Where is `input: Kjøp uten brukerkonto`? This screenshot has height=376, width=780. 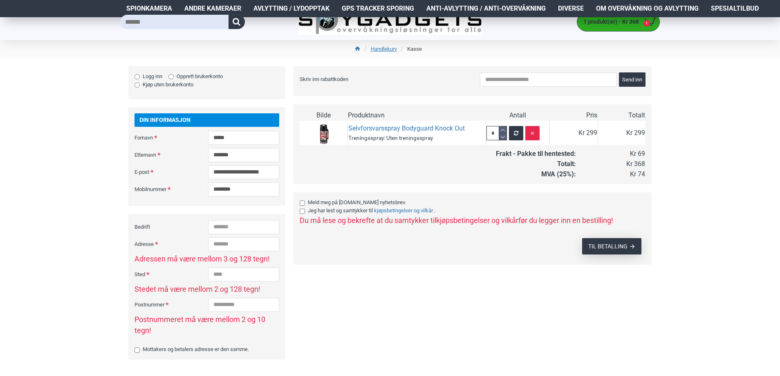
input: Kjøp uten brukerkonto is located at coordinates (137, 85).